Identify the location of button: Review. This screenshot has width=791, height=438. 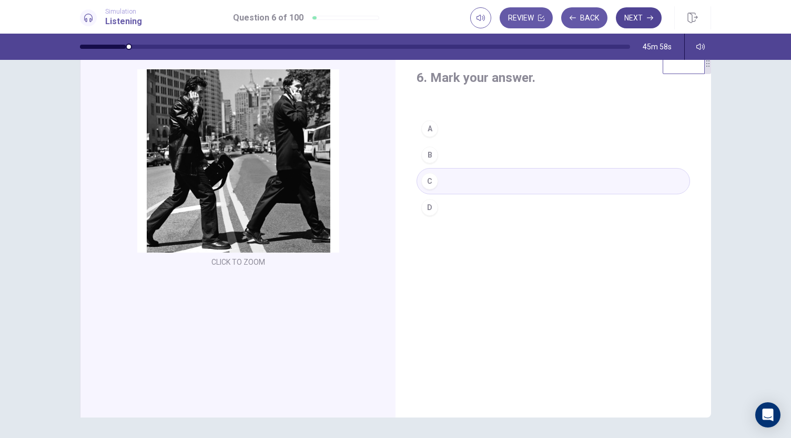
(526, 18).